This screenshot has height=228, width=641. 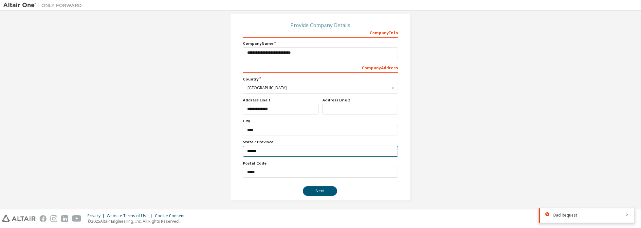 I want to click on span: Bad Request, so click(x=565, y=215).